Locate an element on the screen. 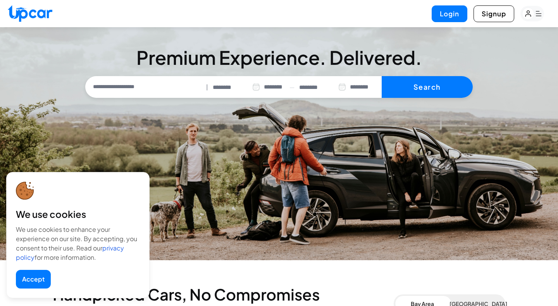  button: Signup is located at coordinates (494, 14).